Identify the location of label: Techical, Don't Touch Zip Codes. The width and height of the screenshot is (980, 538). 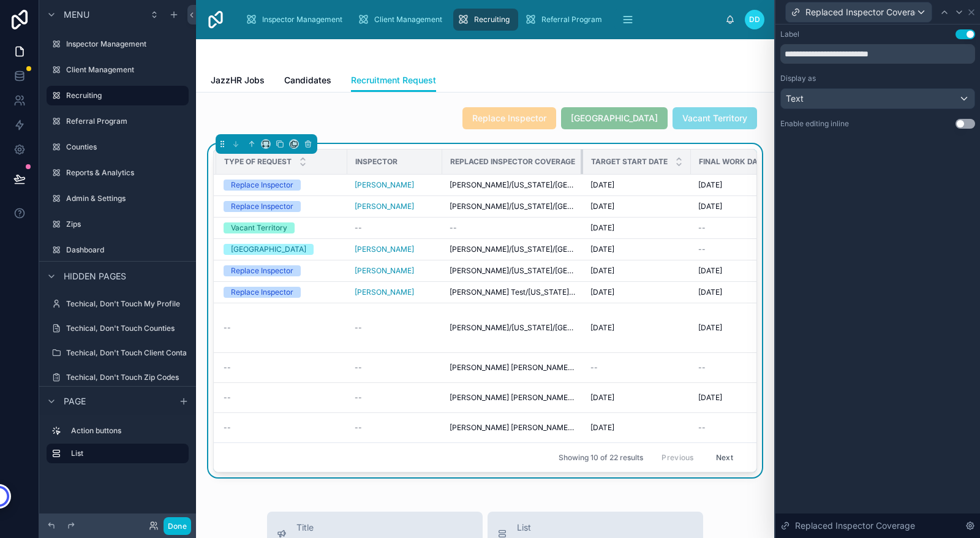
(126, 377).